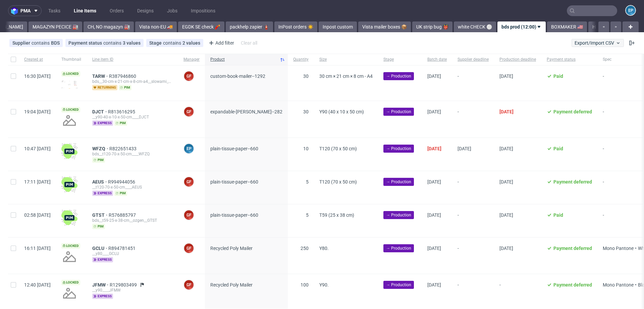  I want to click on a: R576885797, so click(123, 215).